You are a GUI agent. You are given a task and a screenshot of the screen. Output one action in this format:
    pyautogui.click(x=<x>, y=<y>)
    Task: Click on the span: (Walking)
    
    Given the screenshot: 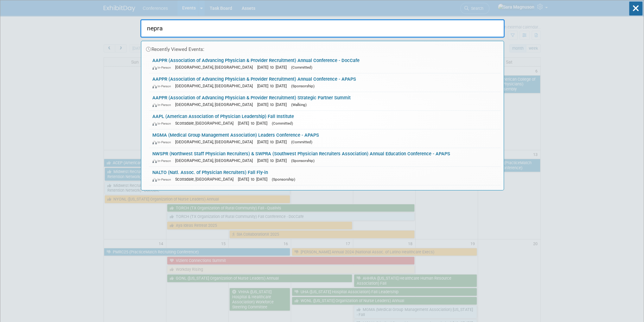 What is the action you would take?
    pyautogui.click(x=299, y=105)
    